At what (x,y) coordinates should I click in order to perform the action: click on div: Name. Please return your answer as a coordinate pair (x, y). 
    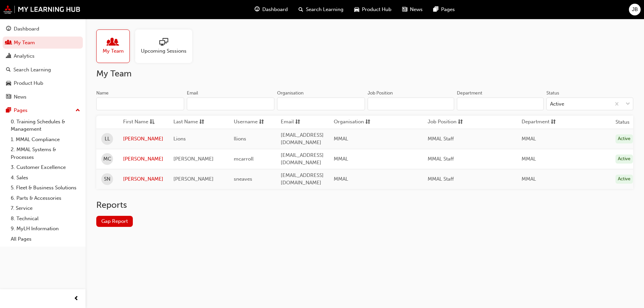
    Looking at the image, I should click on (102, 93).